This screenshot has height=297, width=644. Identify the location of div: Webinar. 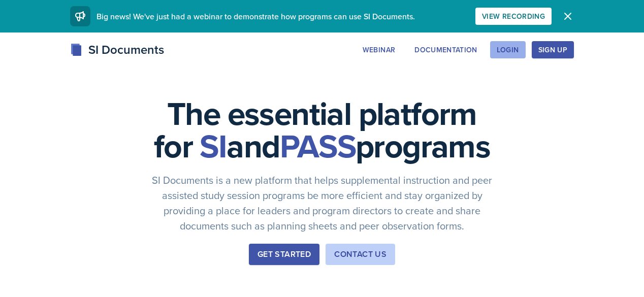
(379, 50).